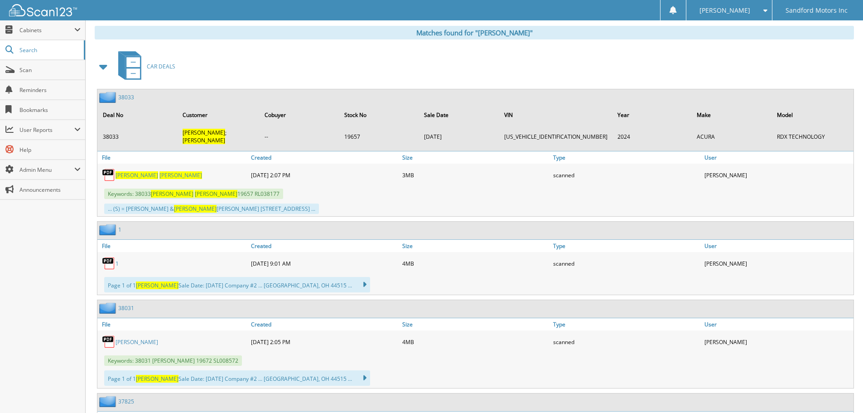 Image resolution: width=863 pixels, height=413 pixels. Describe the element at coordinates (161, 66) in the screenshot. I see `span: CAR DEALS` at that location.